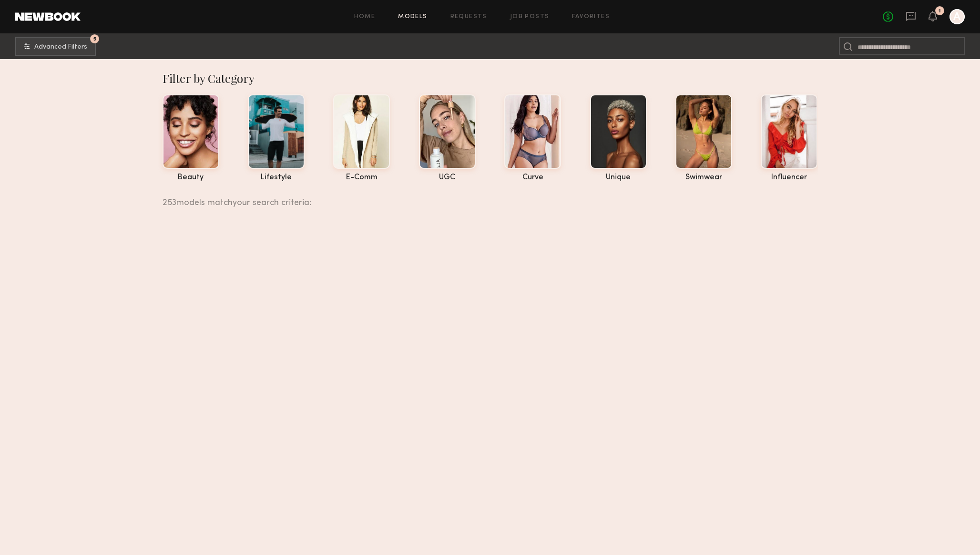 This screenshot has width=980, height=555. I want to click on div: e-comm, so click(361, 177).